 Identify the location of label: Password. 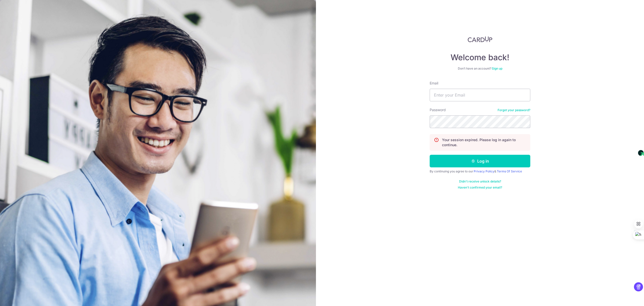
(438, 110).